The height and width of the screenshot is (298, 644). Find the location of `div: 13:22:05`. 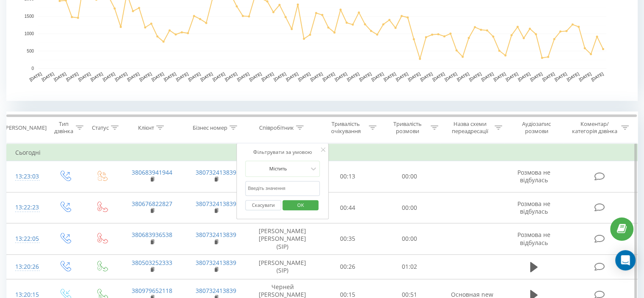

div: 13:22:05 is located at coordinates (26, 238).